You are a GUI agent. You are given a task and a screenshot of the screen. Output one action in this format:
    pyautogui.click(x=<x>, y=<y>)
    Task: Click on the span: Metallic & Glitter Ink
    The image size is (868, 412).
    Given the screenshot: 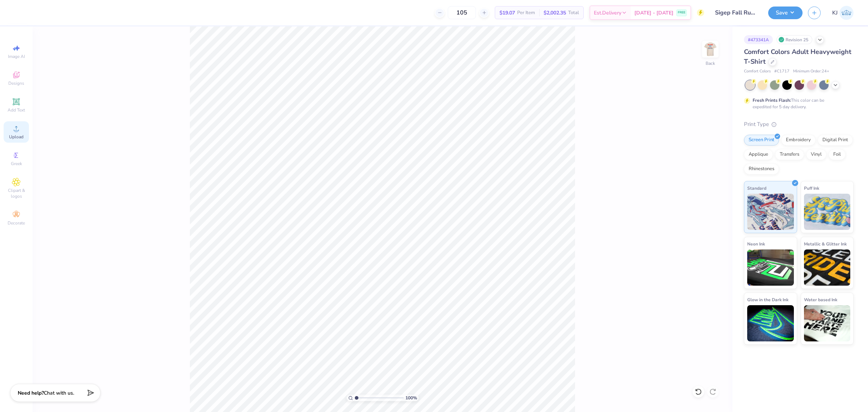 What is the action you would take?
    pyautogui.click(x=825, y=244)
    